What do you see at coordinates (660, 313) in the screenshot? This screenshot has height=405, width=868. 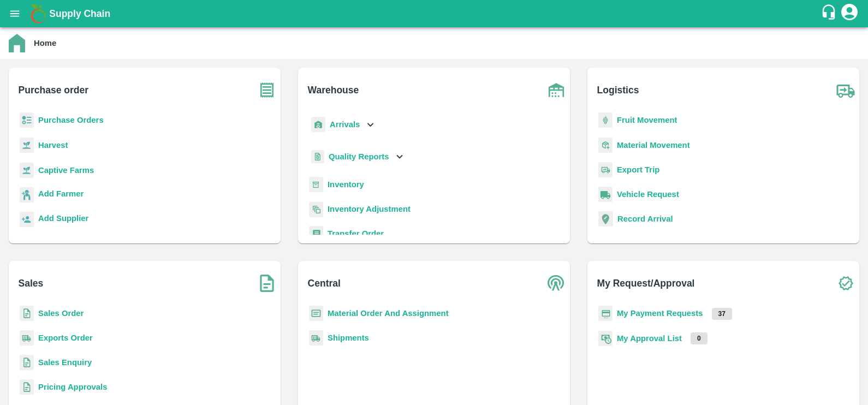 I see `a: My Payment Requests` at bounding box center [660, 313].